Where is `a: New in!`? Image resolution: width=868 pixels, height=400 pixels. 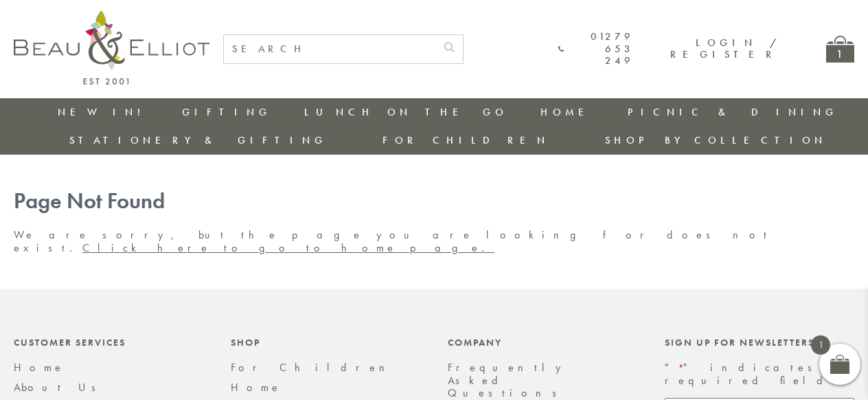 a: New in! is located at coordinates (104, 112).